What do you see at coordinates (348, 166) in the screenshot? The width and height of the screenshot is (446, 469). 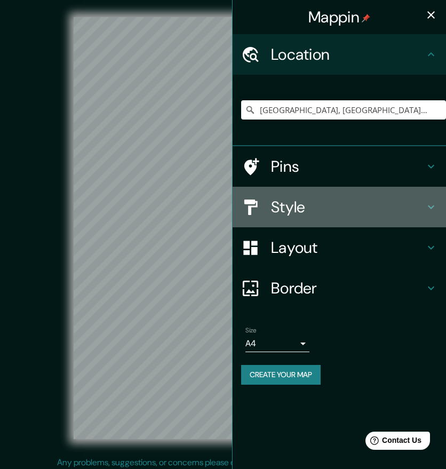 I see `h4: Pins` at bounding box center [348, 166].